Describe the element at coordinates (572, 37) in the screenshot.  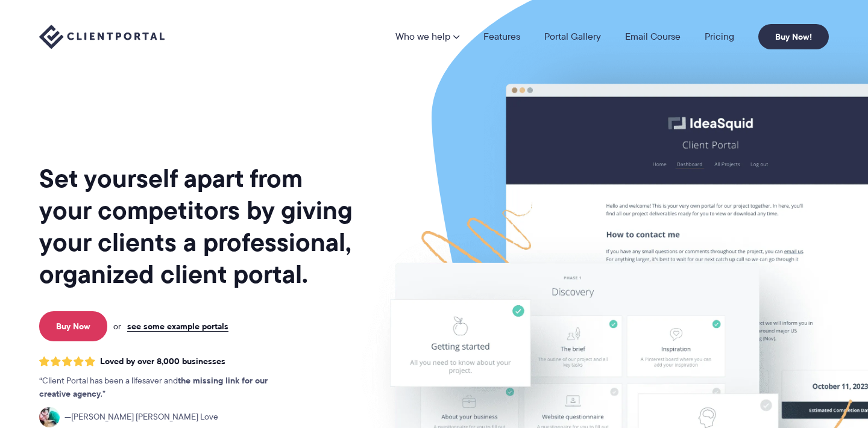
I see `a: Portal Gallery` at that location.